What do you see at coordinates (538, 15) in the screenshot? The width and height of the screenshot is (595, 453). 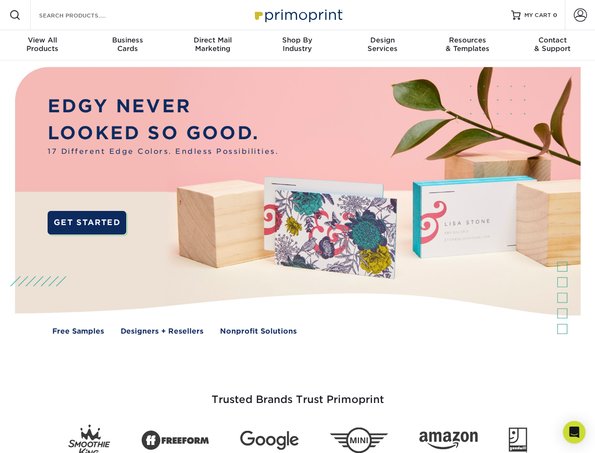 I see `span: MY CART` at bounding box center [538, 15].